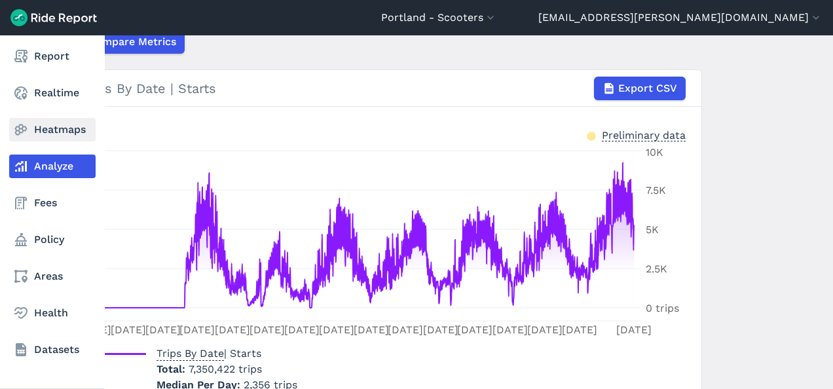 The width and height of the screenshot is (833, 389). Describe the element at coordinates (52, 166) in the screenshot. I see `a: Analyze` at that location.